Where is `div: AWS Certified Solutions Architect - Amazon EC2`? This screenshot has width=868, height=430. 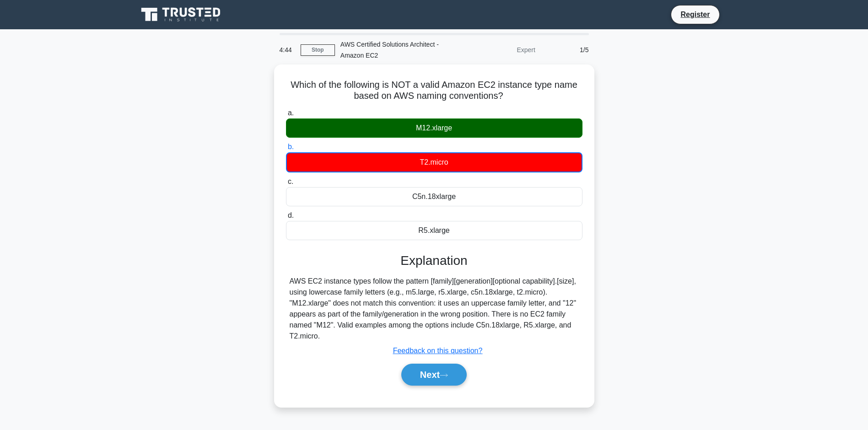 div: AWS Certified Solutions Architect - Amazon EC2 is located at coordinates (397, 49).